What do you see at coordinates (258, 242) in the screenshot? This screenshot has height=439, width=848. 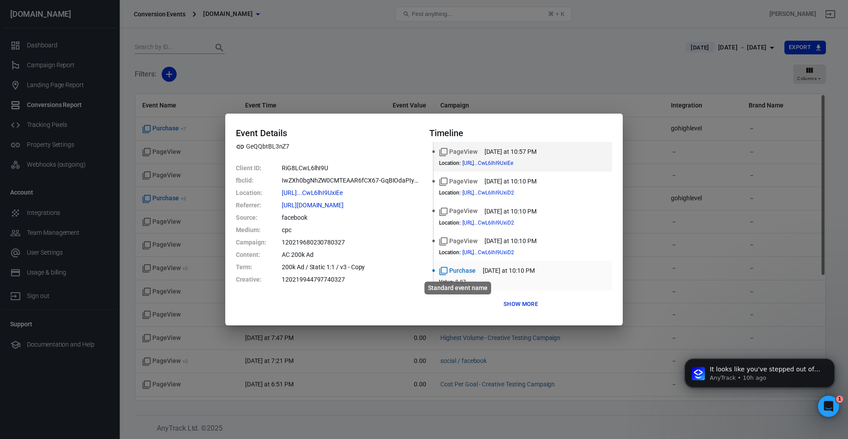 I see `dt: Campaign :` at bounding box center [258, 242].